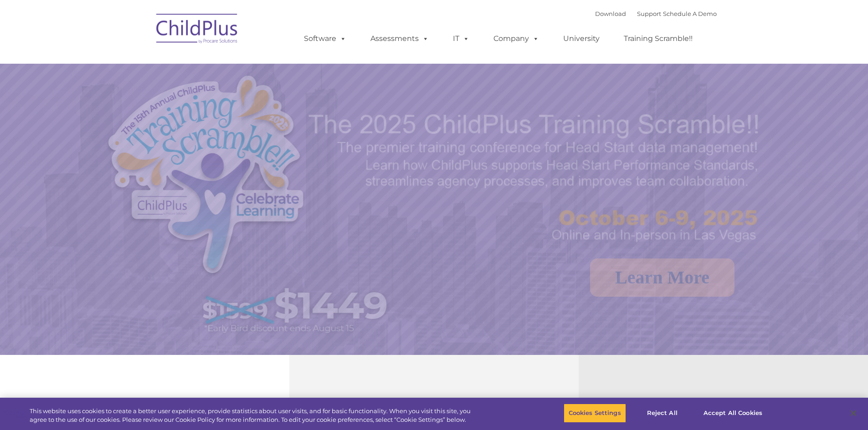  What do you see at coordinates (325, 38) in the screenshot?
I see `a: Software` at bounding box center [325, 38].